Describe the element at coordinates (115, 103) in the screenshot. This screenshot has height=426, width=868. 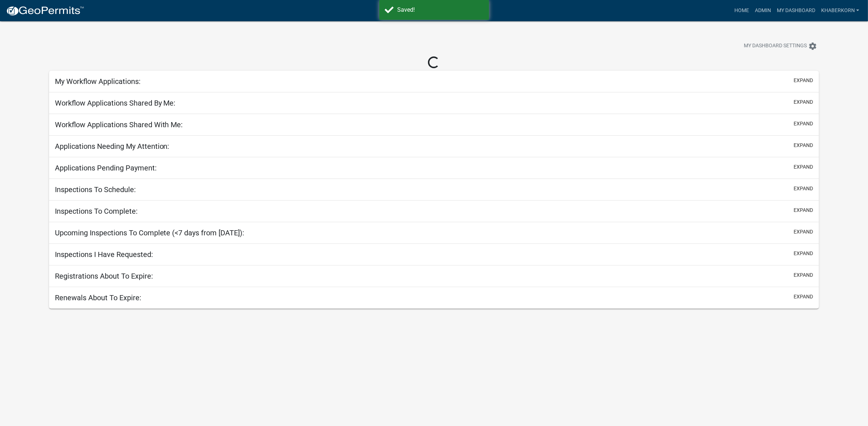
I see `h5: Workflow Applications Shared By Me:` at that location.